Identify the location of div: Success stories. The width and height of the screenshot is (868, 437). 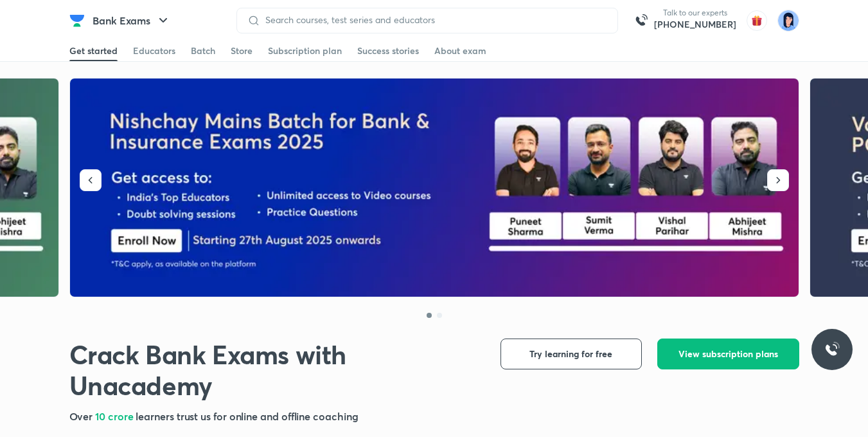
(388, 51).